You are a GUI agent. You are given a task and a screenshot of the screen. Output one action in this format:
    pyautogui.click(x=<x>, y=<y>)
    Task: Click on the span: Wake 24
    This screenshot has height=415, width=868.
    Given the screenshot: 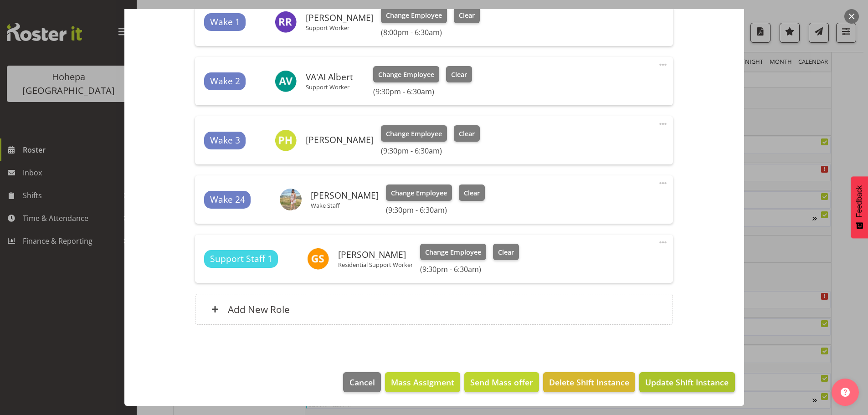 What is the action you would take?
    pyautogui.click(x=228, y=200)
    